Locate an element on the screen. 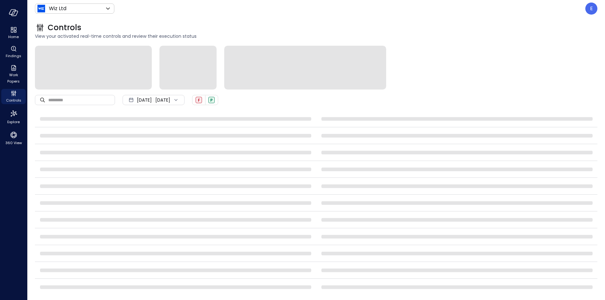 This screenshot has width=605, height=300. p: Wiz Ltd is located at coordinates (57, 9).